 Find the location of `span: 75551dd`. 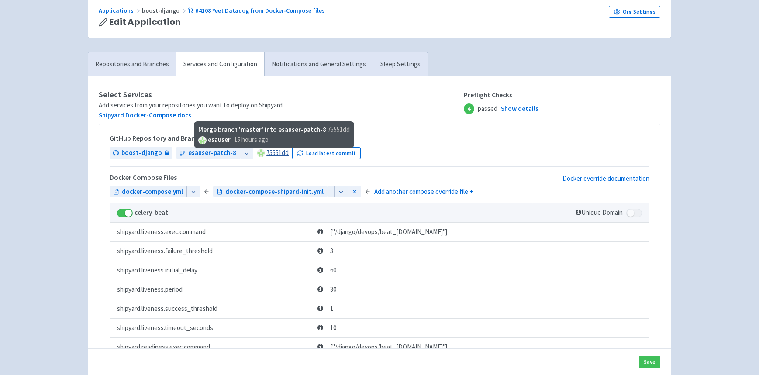

span: 75551dd is located at coordinates (338, 130).